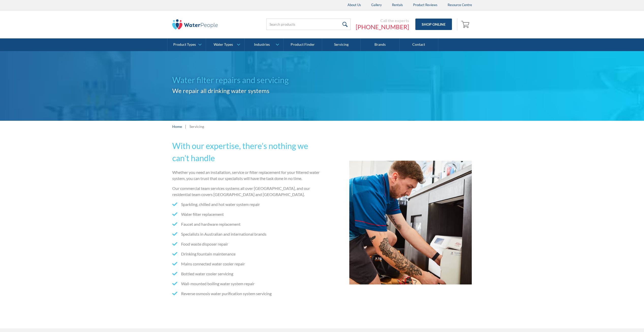 Image resolution: width=644 pixels, height=332 pixels. I want to click on li: Specialists in Australian and international brands, so click(246, 234).